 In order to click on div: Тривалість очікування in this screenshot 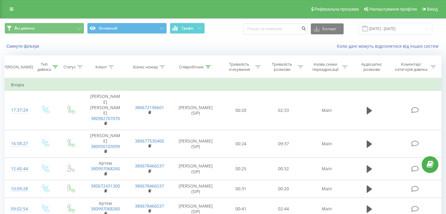, I will do `click(240, 67)`.